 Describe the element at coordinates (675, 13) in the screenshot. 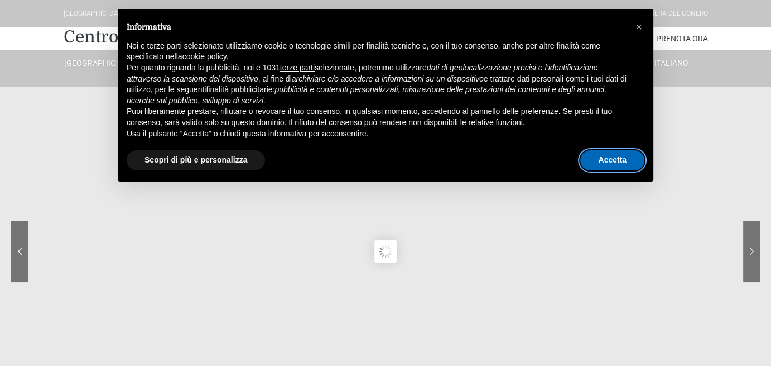

I see `div: Riviera Del Conero` at that location.